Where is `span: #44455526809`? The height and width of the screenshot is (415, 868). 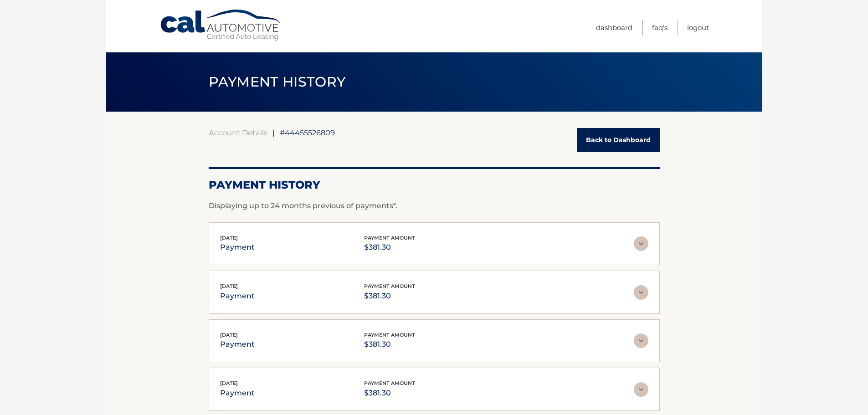 span: #44455526809 is located at coordinates (307, 133).